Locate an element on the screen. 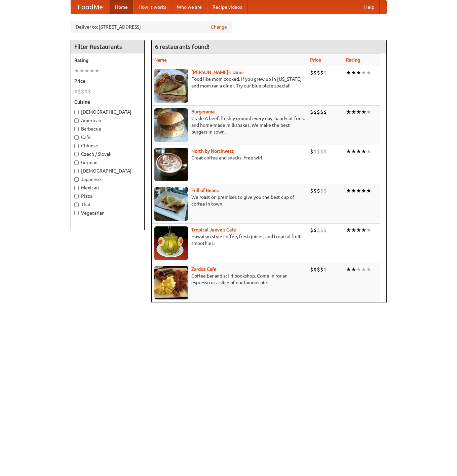  input: Mexican is located at coordinates (76, 187).